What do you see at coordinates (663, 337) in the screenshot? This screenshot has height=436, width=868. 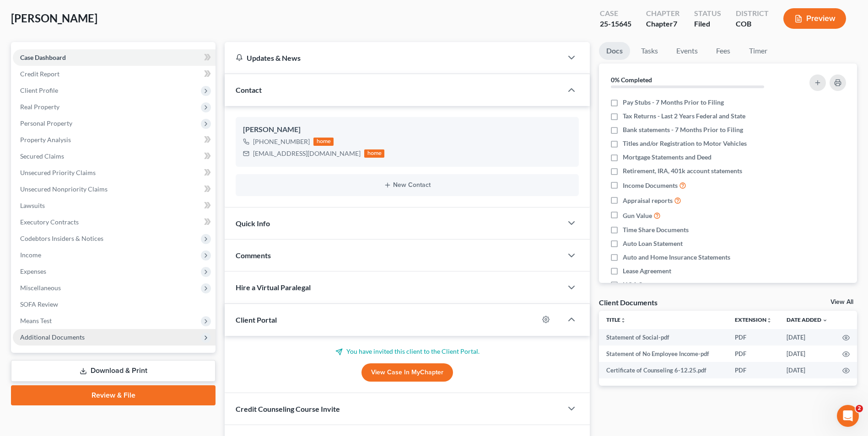 I see `td: Statement of Social-pdf` at bounding box center [663, 337].